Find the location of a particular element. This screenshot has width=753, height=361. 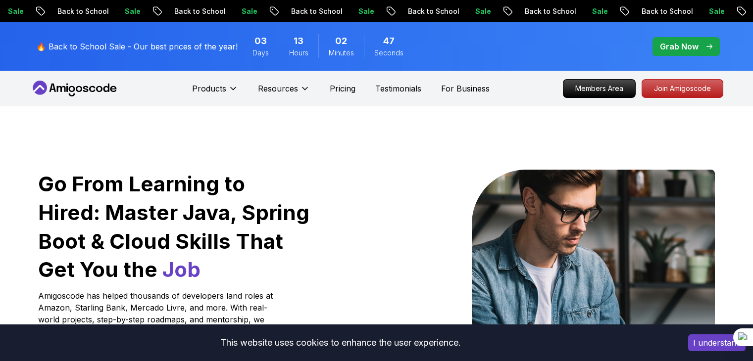

span: Job is located at coordinates (181, 269).